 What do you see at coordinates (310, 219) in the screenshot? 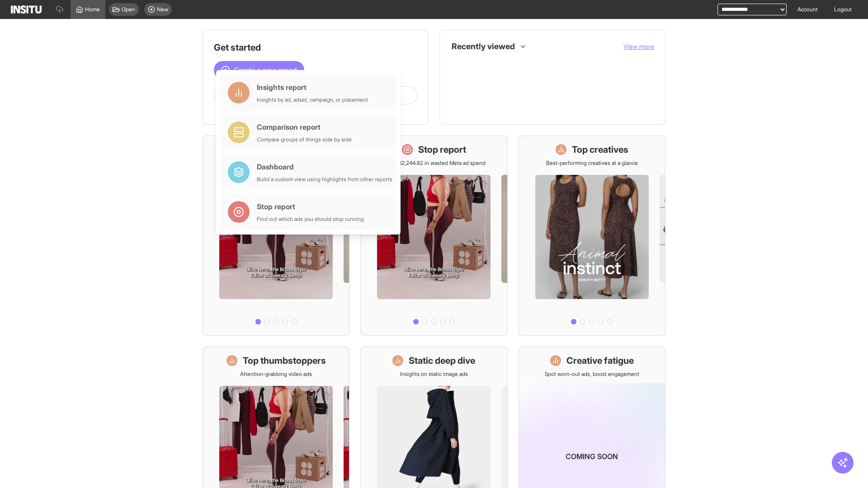
I see `div: Find out which ads you should stop running` at bounding box center [310, 219].